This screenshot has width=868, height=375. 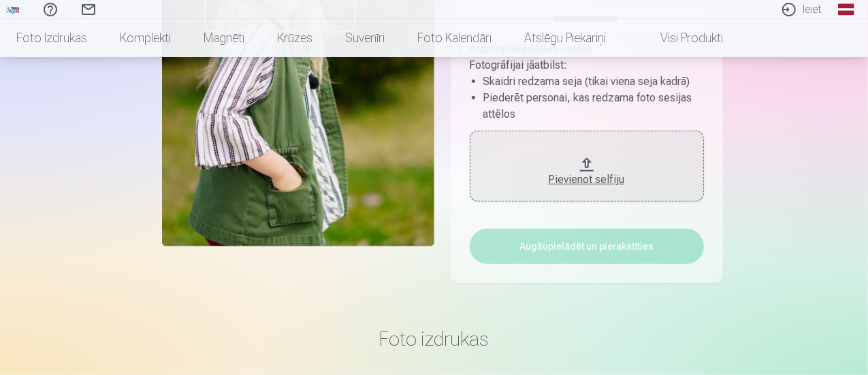 What do you see at coordinates (587, 180) in the screenshot?
I see `div: Pievienot selfiju` at bounding box center [587, 180].